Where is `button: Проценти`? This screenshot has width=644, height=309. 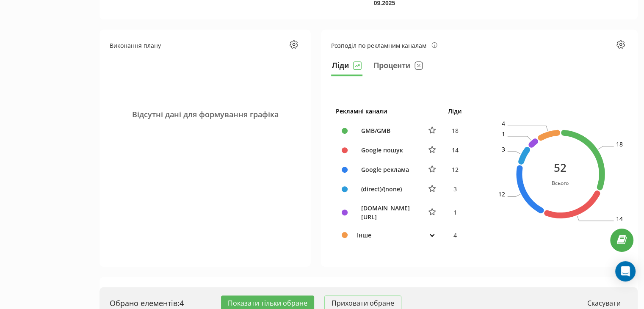 button: Проценти is located at coordinates (398, 68).